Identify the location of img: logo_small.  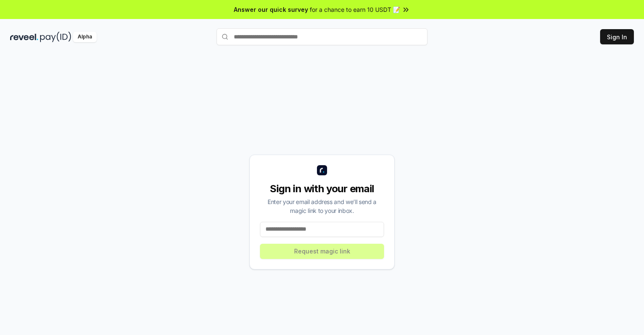
(322, 171).